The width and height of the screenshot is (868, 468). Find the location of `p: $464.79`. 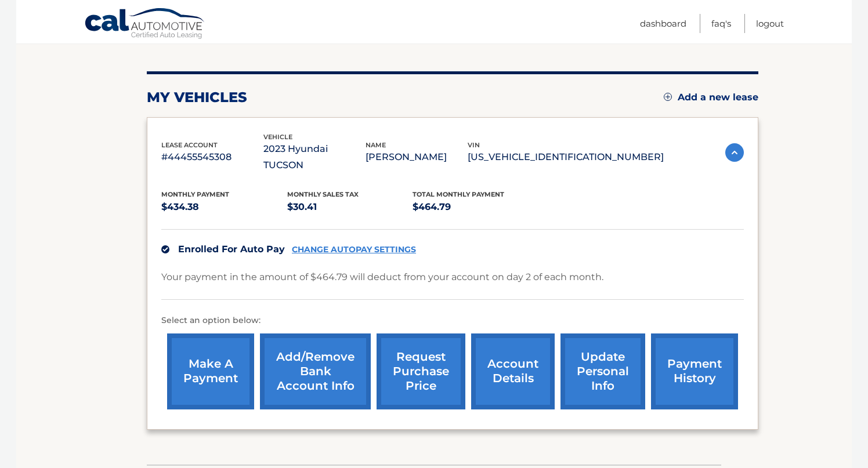

p: $464.79 is located at coordinates (475, 207).